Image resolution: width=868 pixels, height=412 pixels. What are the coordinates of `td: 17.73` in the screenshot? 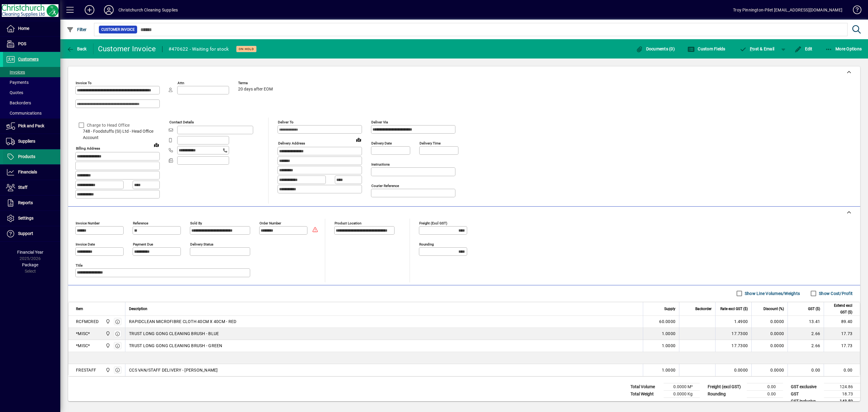 It's located at (842, 346).